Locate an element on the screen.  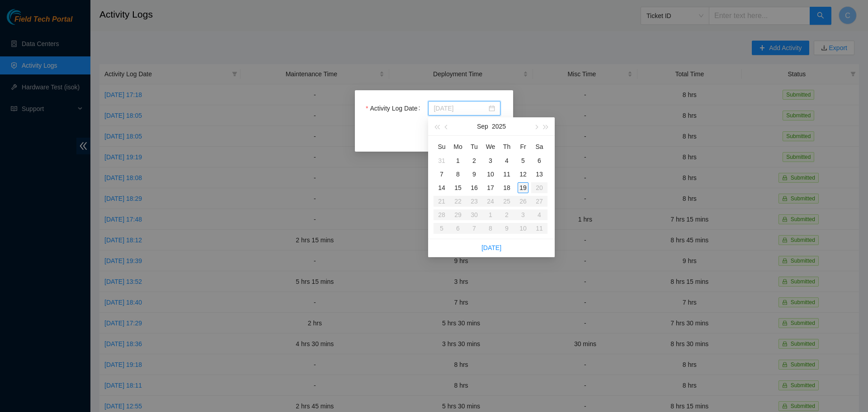
td: 2025-09-05 is located at coordinates (523, 161).